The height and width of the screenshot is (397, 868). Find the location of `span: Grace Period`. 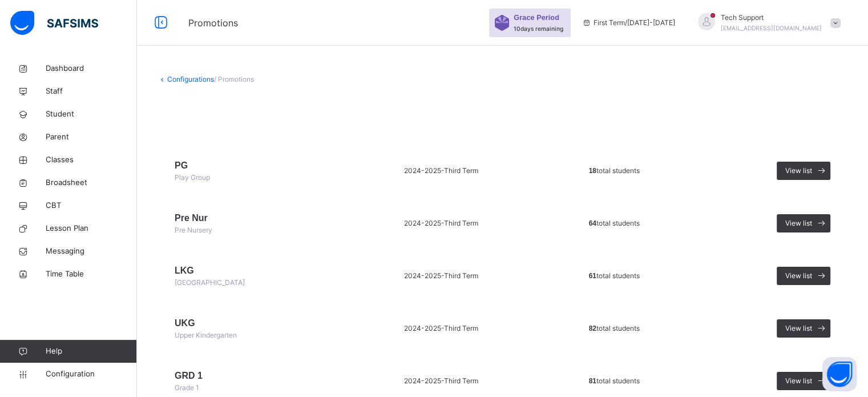

span: Grace Period is located at coordinates (537, 17).